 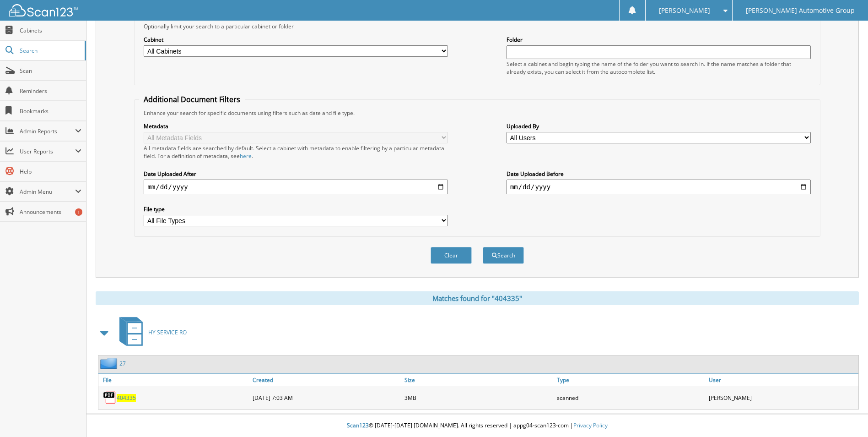 What do you see at coordinates (478, 379) in the screenshot?
I see `a: Size` at bounding box center [478, 379].